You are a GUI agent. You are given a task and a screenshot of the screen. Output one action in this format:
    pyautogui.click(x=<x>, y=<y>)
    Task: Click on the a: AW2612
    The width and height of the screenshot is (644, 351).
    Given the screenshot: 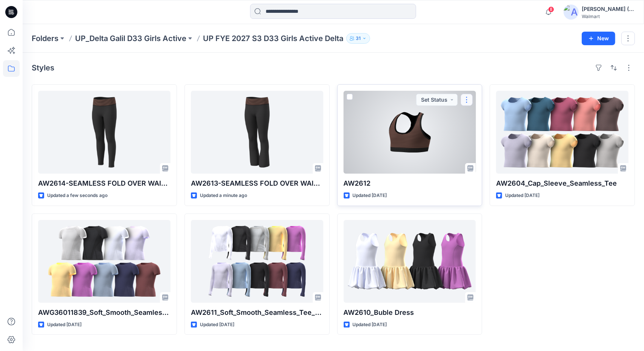 What is the action you would take?
    pyautogui.click(x=410, y=132)
    